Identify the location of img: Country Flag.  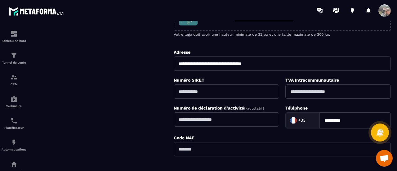
(294, 120).